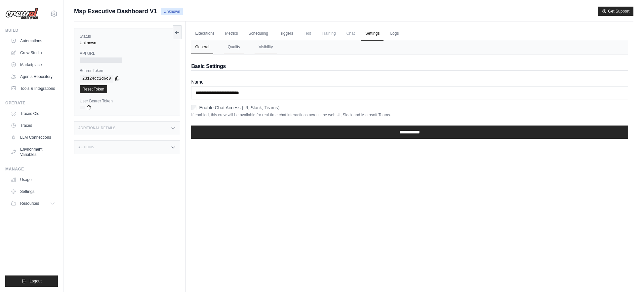 The image size is (644, 292). What do you see at coordinates (409, 81) in the screenshot?
I see `label: Name` at bounding box center [409, 81].